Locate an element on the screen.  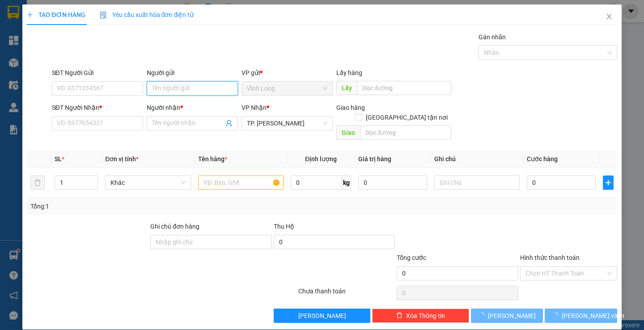
span: TẠO ĐƠN HÀNG is located at coordinates (56, 15).